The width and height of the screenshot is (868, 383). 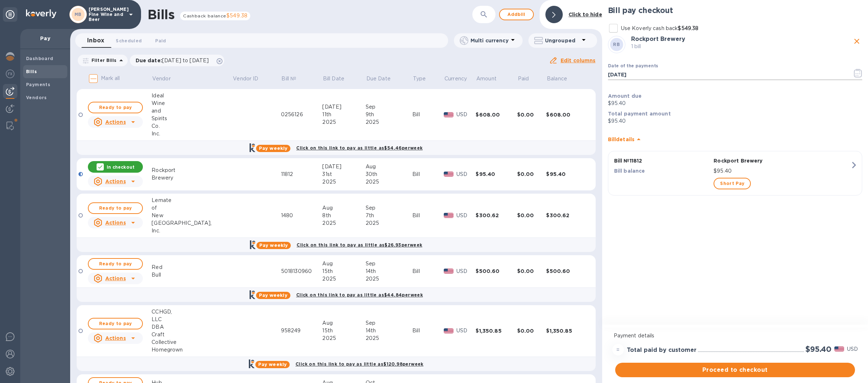 What do you see at coordinates (639, 114) in the screenshot?
I see `b: Total payment amount` at bounding box center [639, 114].